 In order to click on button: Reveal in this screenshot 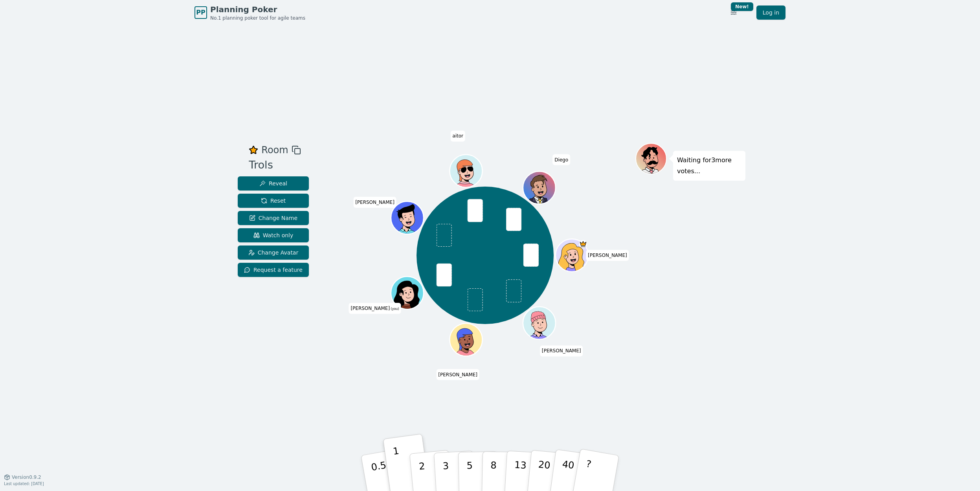, I will do `click(273, 184)`.